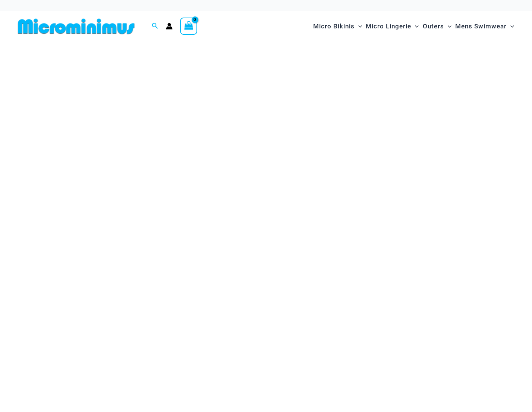  Describe the element at coordinates (433, 26) in the screenshot. I see `span: Outers` at that location.